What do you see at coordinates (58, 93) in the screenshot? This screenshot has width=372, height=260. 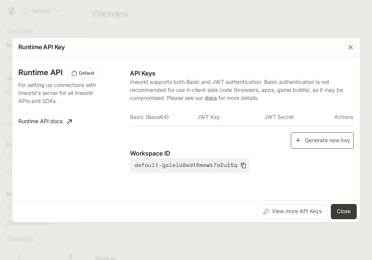 I see `p: For setting up connections with Inworld's server for all Inworld APIs and SDKs.` at bounding box center [58, 93].